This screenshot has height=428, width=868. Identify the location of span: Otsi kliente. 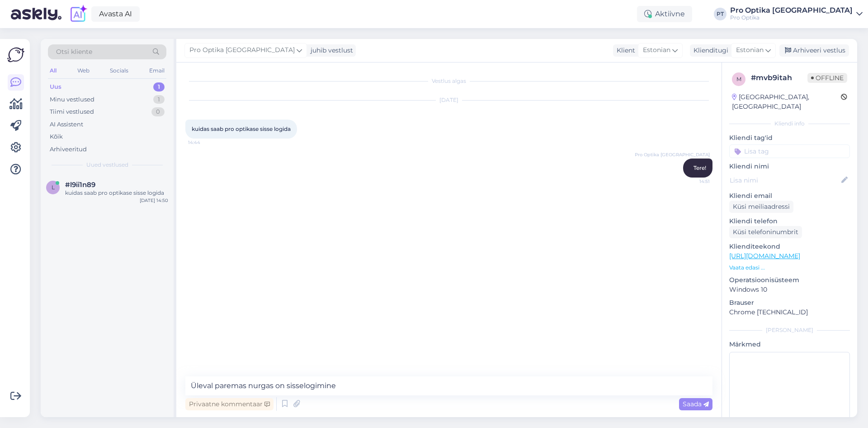
(74, 52).